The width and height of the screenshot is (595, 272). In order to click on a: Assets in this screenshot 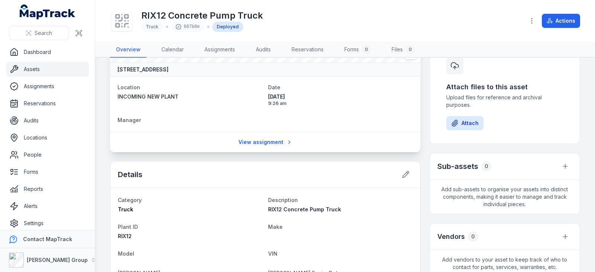, I will do `click(47, 69)`.